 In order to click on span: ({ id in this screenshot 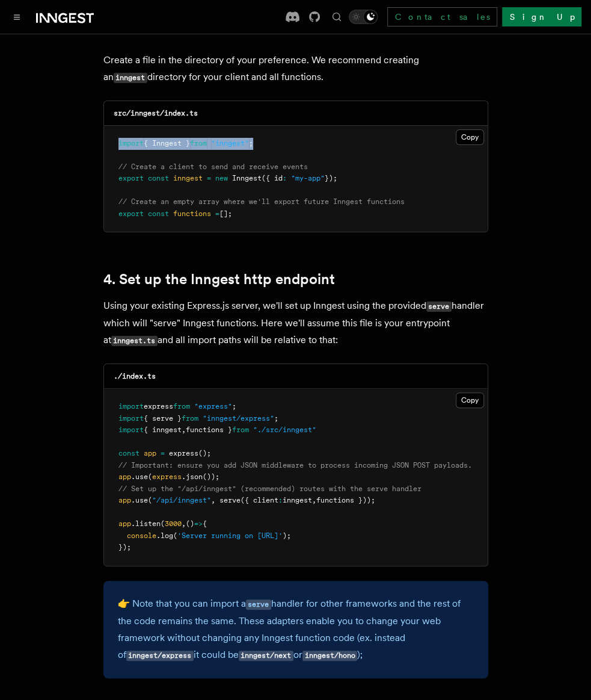, I will do `click(272, 178)`.